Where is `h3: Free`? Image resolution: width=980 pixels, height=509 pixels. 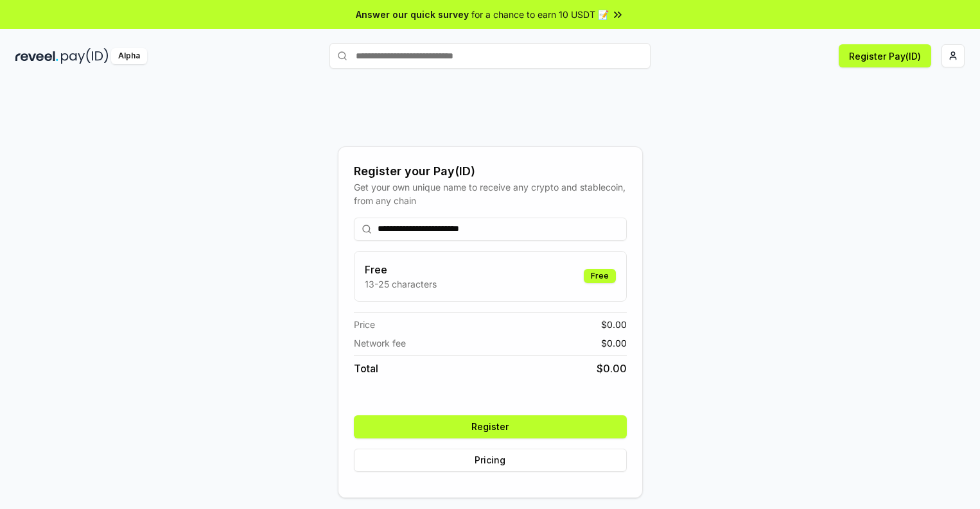
h3: Free is located at coordinates (400, 270).